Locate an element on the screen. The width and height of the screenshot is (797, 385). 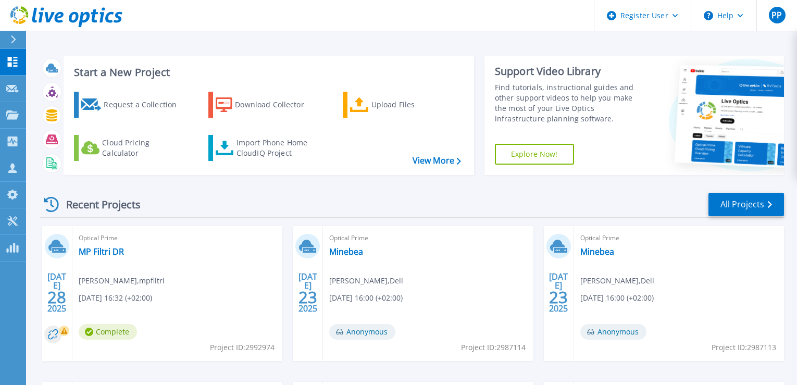
div: Find tutorials, instructional guides and other support videos to help you make the most of your L... is located at coordinates (570, 103).